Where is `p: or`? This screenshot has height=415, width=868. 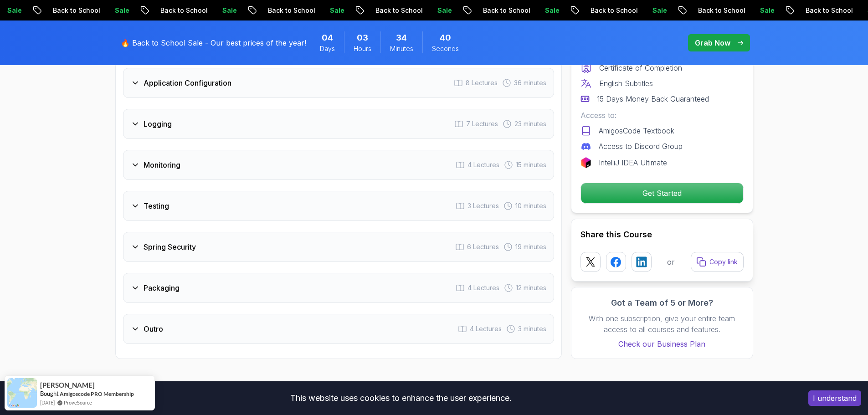 p: or is located at coordinates (671, 262).